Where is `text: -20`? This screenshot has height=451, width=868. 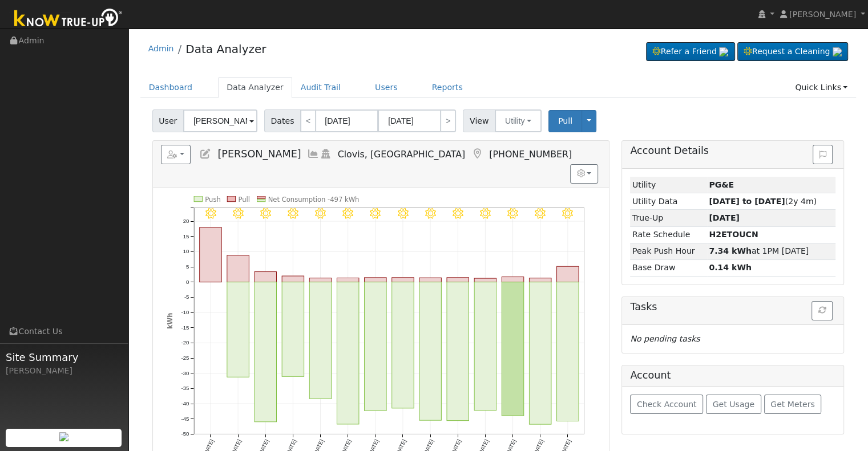
text: -20 is located at coordinates (185, 343).